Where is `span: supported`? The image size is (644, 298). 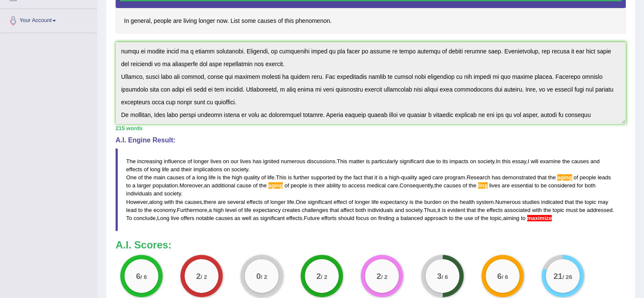 span: supported is located at coordinates (323, 177).